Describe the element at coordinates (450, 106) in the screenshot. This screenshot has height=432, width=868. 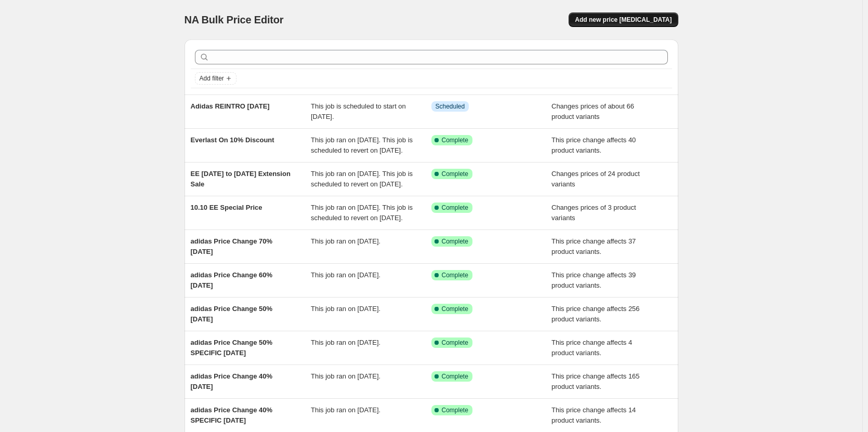
I see `span: Scheduled` at that location.